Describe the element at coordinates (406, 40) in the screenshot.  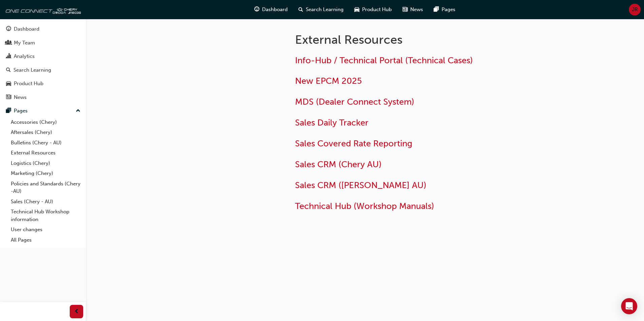
I see `h1: External Resources` at that location.